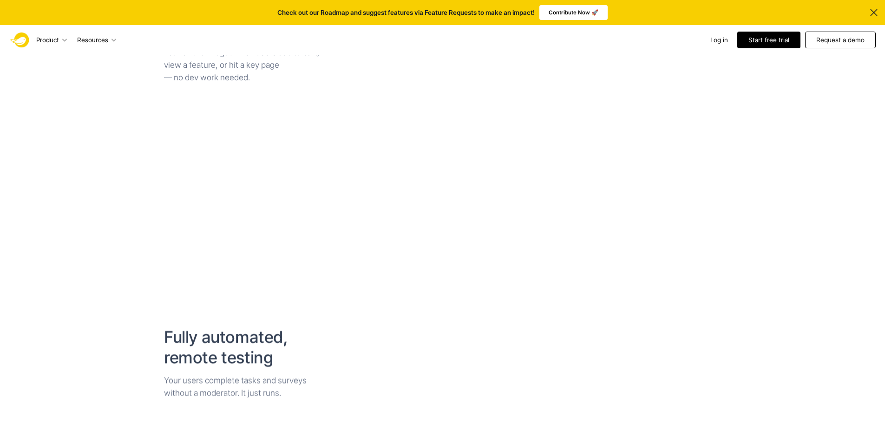 This screenshot has width=885, height=423. I want to click on p: Resources, so click(92, 40).